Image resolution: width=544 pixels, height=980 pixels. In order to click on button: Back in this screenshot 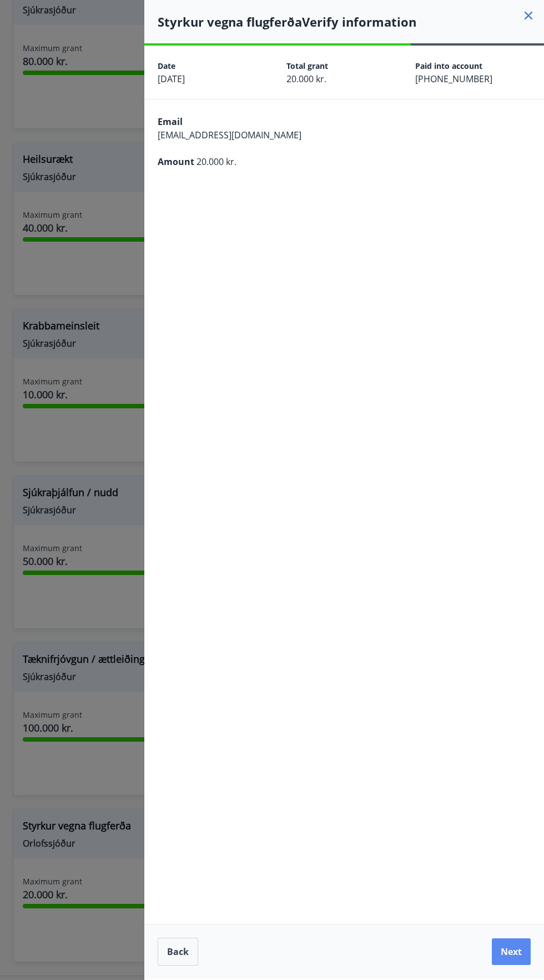, I will do `click(178, 951)`.